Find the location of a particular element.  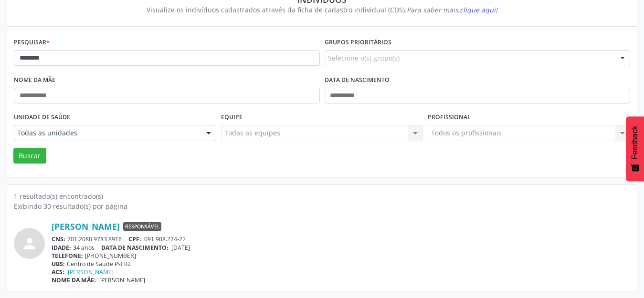

span: IDADE: is located at coordinates (61, 248).